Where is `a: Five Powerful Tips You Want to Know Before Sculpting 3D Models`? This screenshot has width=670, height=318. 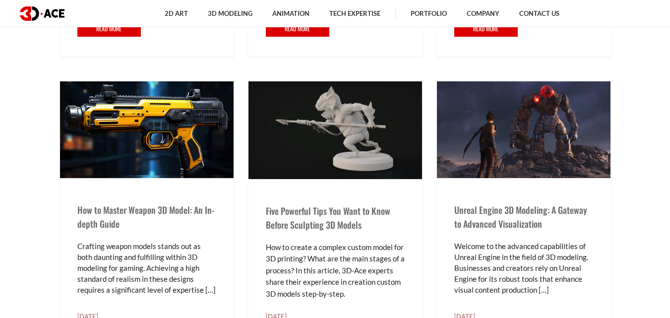
a: Five Powerful Tips You Want to Know Before Sculpting 3D Models is located at coordinates (328, 218).